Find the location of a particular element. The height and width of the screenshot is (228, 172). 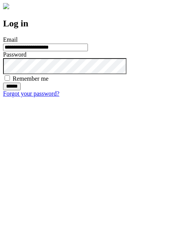

label: Remember me is located at coordinates (31, 78).